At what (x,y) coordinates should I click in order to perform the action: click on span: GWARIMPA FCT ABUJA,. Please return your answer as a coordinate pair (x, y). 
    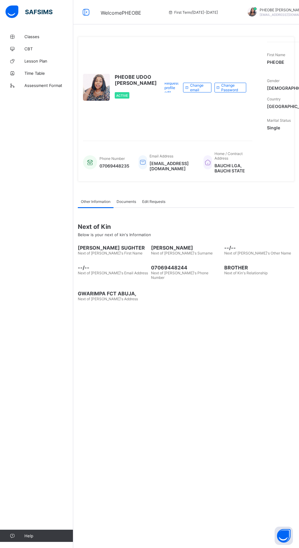
    Looking at the image, I should click on (113, 293).